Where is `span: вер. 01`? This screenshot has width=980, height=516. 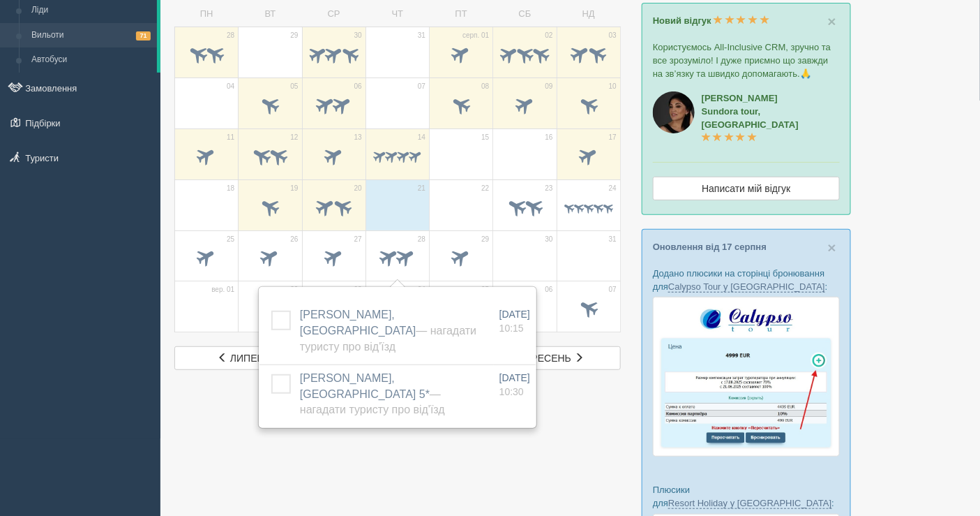 span: вер. 01 is located at coordinates (222, 289).